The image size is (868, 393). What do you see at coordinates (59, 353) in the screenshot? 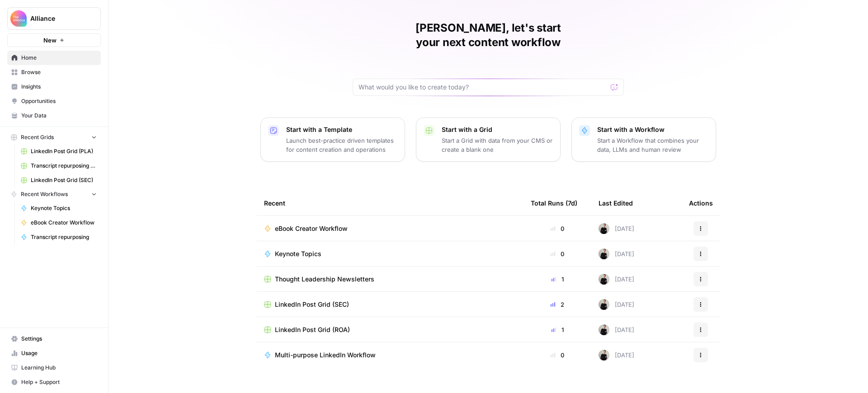
I see `span: Usage` at bounding box center [59, 353].